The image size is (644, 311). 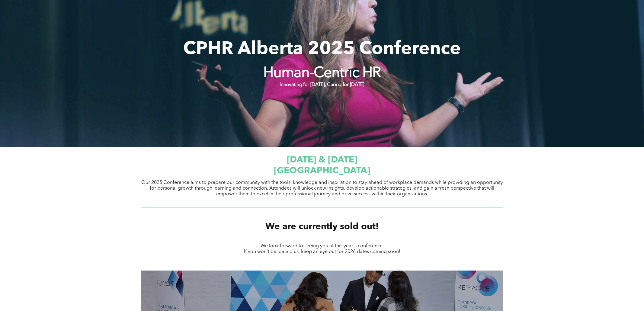 What do you see at coordinates (322, 227) in the screenshot?
I see `span: We are currently sold out!` at bounding box center [322, 227].